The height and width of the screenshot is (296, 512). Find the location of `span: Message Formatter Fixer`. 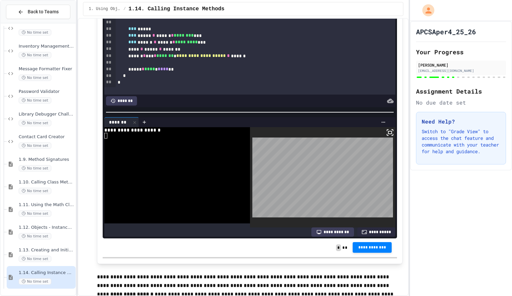

span: Message Formatter Fixer is located at coordinates (46, 69).